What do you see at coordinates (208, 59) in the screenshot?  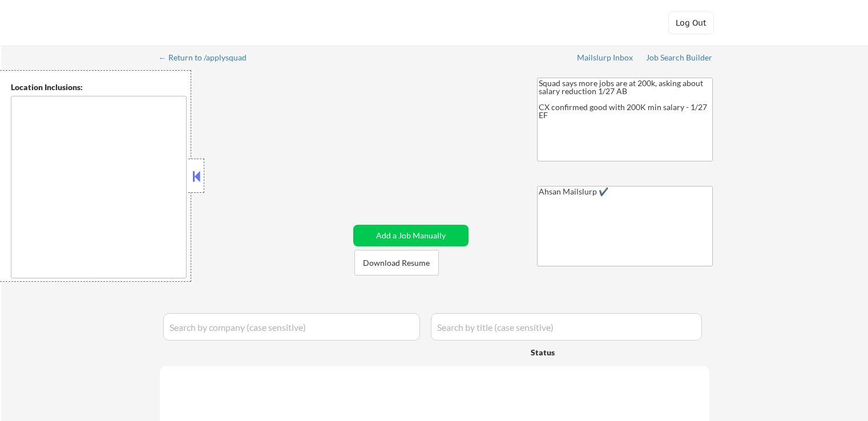 I see `a: ← Return to /applysquad` at bounding box center [208, 59].